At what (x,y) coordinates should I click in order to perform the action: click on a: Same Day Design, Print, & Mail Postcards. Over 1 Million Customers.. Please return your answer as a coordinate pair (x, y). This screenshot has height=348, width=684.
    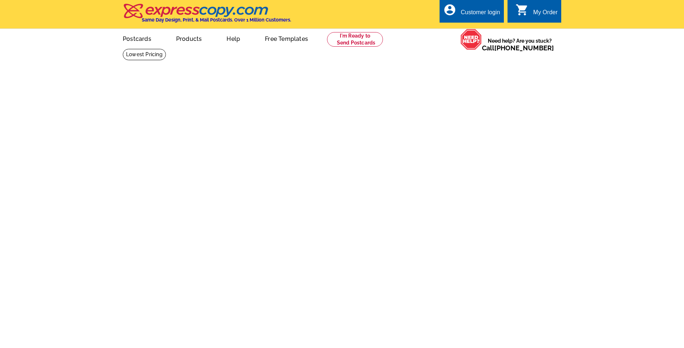
    Looking at the image, I should click on (207, 16).